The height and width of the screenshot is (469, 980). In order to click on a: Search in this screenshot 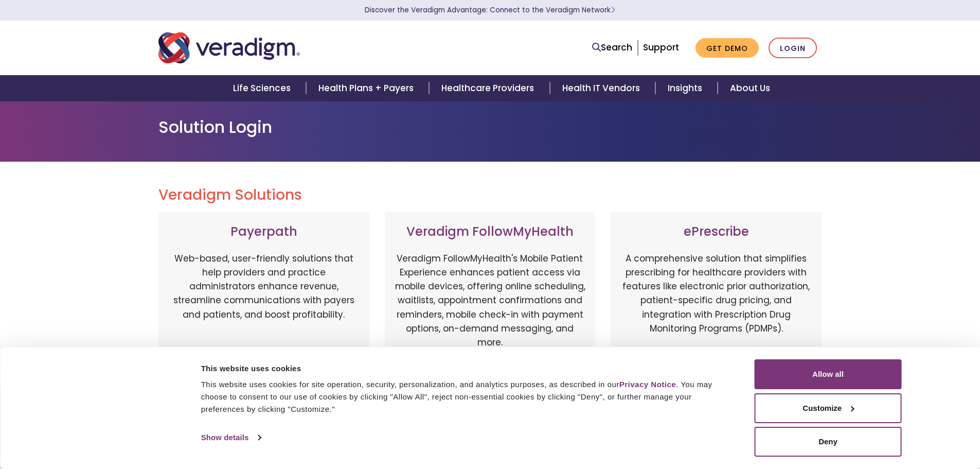, I will do `click(612, 47)`.